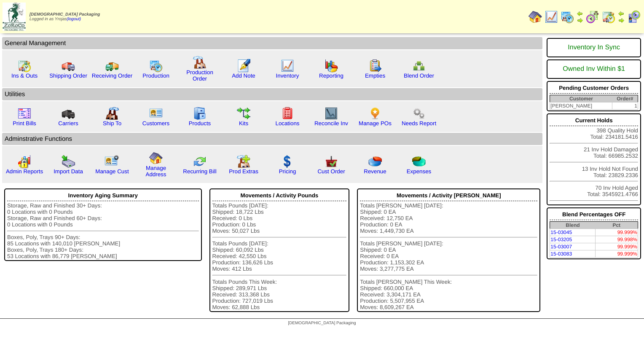  Describe the element at coordinates (375, 114) in the screenshot. I see `img: po.png` at that location.